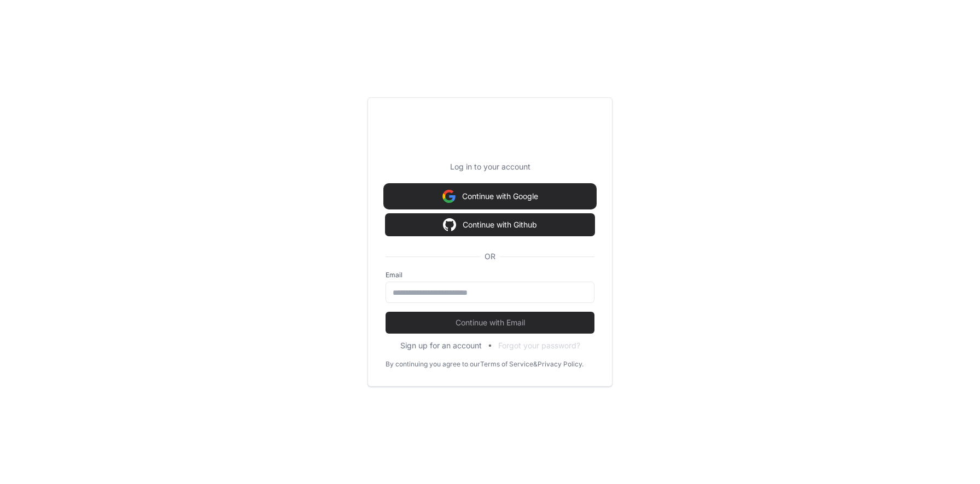  What do you see at coordinates (490, 322) in the screenshot?
I see `span: Continue with Email` at bounding box center [490, 322].